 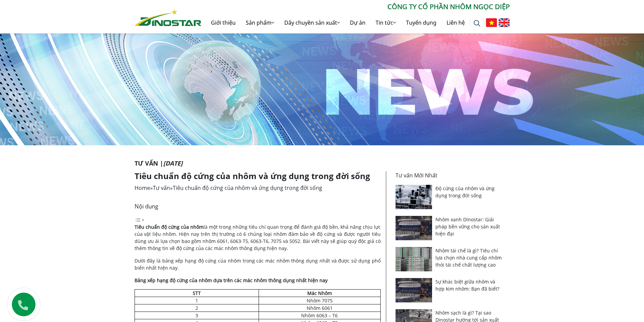 What do you see at coordinates (142, 188) in the screenshot?
I see `a: Home` at bounding box center [142, 188].